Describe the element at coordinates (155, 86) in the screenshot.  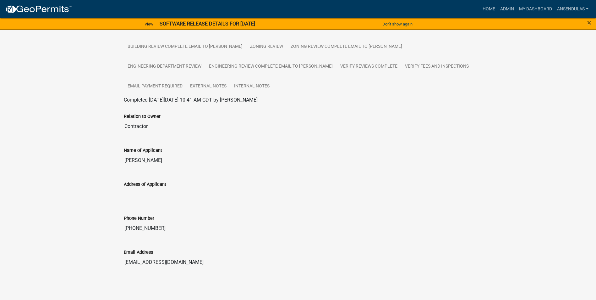
I see `a: Email Payment Required` at that location.